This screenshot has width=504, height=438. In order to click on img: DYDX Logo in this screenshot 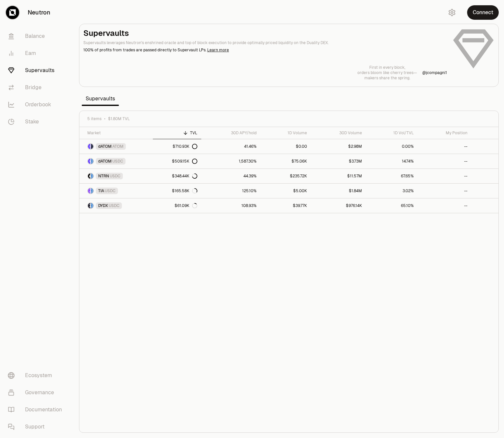, I will do `click(89, 206)`.